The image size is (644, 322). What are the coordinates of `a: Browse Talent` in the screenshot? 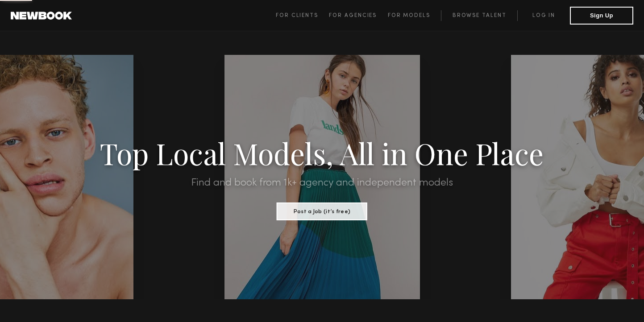 It's located at (479, 15).